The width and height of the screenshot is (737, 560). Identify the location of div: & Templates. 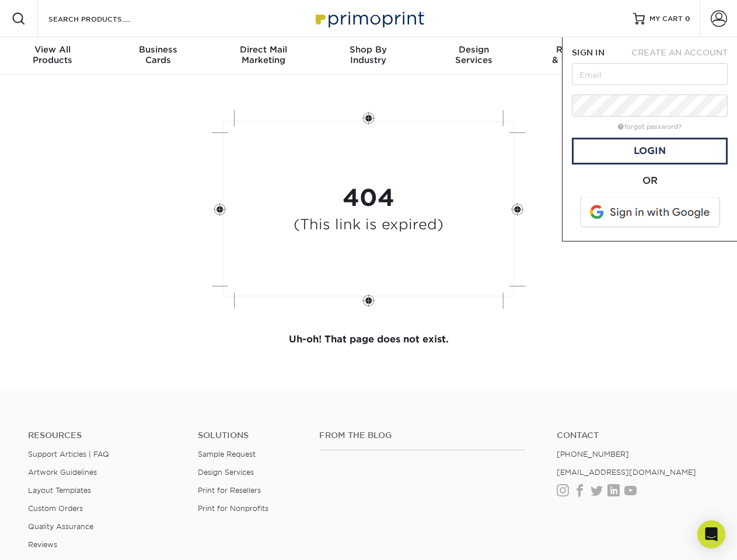
(579, 55).